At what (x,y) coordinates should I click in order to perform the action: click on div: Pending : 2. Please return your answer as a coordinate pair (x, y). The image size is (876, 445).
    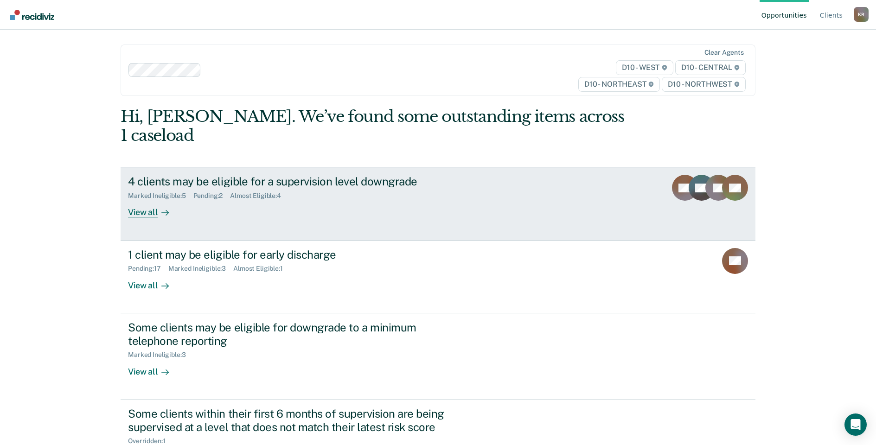
    Looking at the image, I should click on (212, 196).